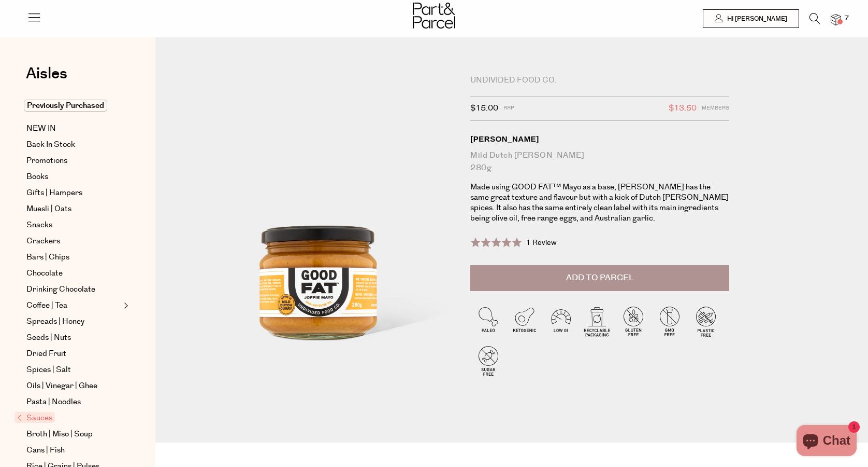  I want to click on span: Books, so click(37, 177).